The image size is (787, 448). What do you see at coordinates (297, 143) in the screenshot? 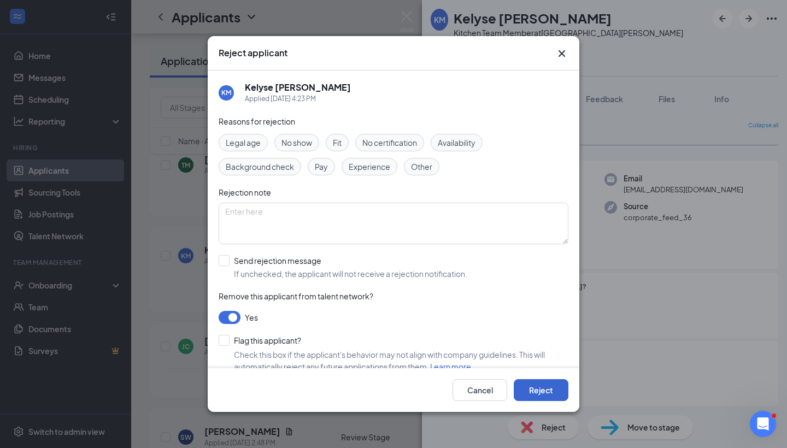
I see `span: No show` at bounding box center [297, 143].